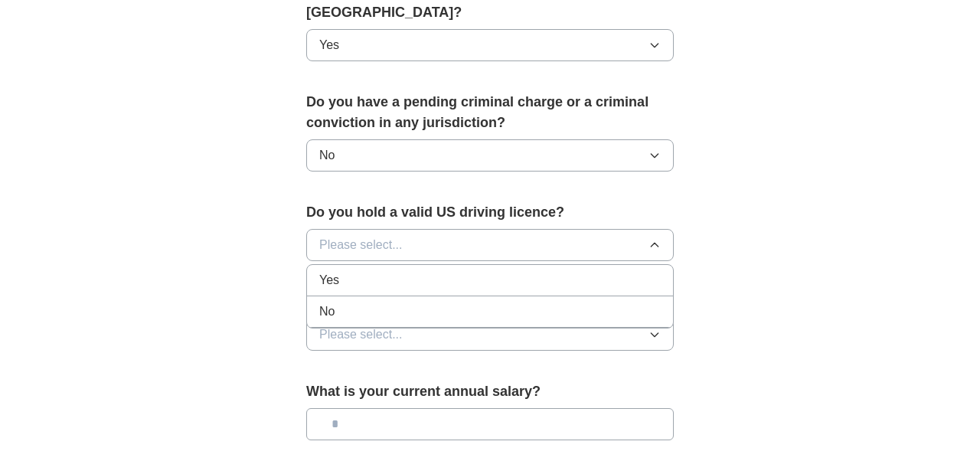 The image size is (980, 474). What do you see at coordinates (490, 112) in the screenshot?
I see `label: Do you have a pending criminal charge or a criminal conviction in any jurisdiction?` at bounding box center [490, 112].